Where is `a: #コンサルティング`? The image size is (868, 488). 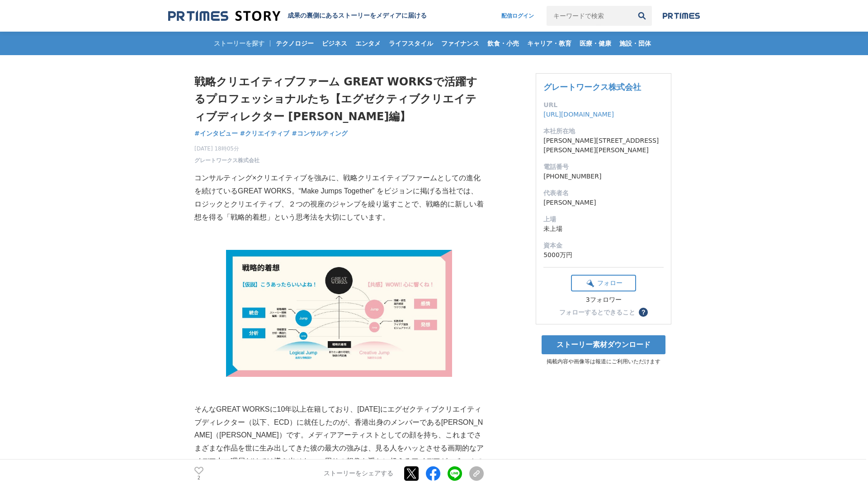 a: #コンサルティング is located at coordinates (320, 133).